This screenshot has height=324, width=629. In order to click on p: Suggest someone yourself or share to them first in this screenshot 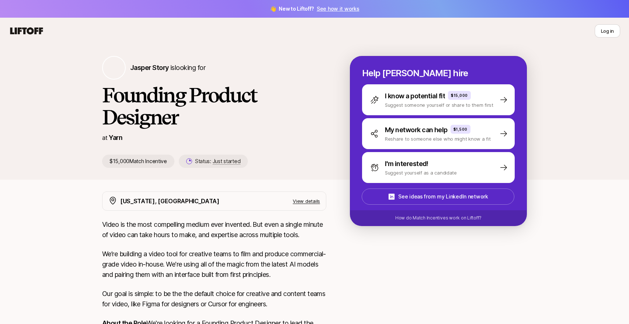, I will do `click(439, 105)`.